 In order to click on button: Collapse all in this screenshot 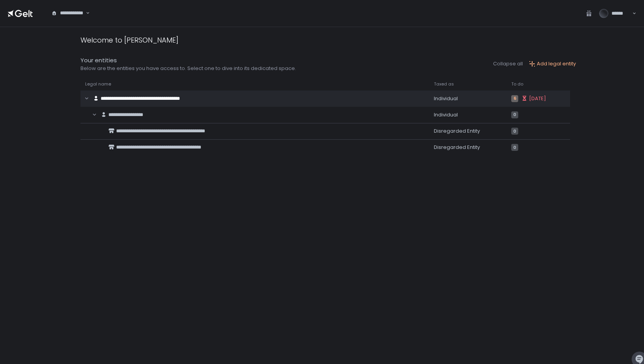, I will do `click(508, 64)`.